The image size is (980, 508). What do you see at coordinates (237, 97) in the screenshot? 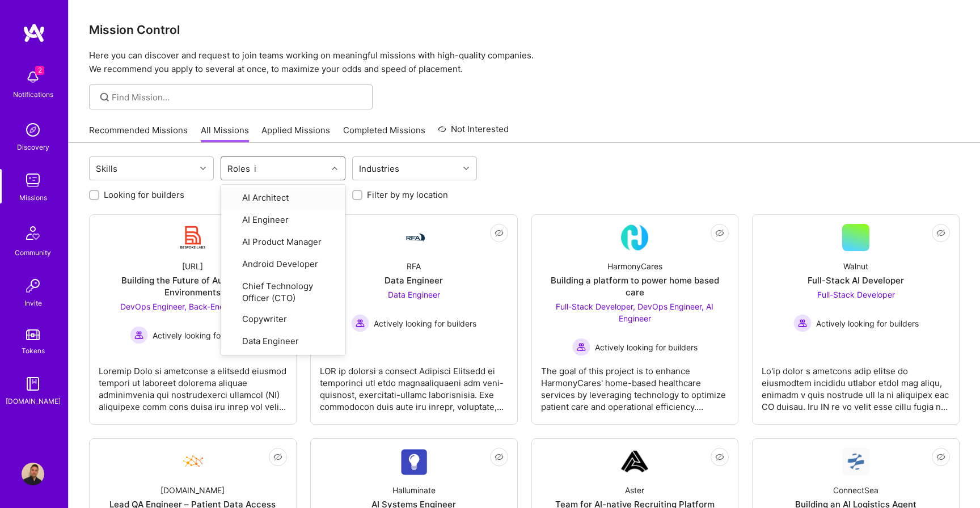
I see `input: Find Mission...` at bounding box center [237, 97].